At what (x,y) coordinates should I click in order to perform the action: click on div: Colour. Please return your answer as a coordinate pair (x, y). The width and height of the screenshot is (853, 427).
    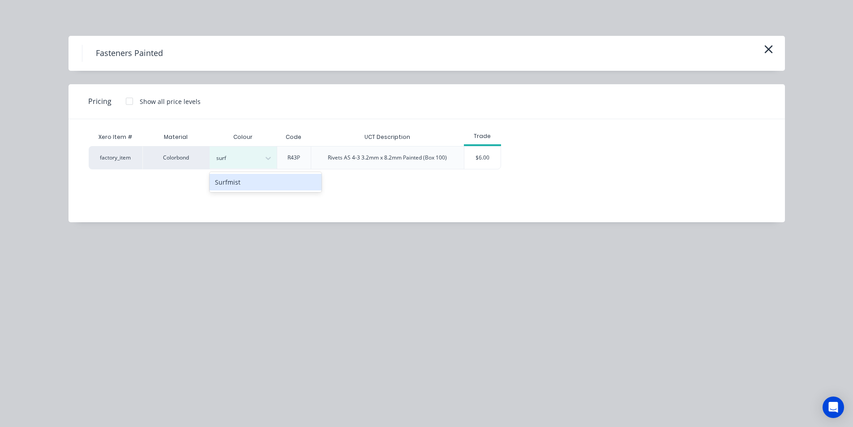
    Looking at the image, I should click on (243, 137).